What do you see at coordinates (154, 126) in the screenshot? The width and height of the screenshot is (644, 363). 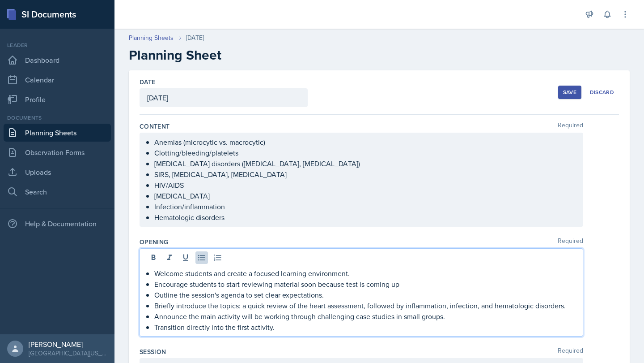 I see `label: Content` at bounding box center [154, 126].